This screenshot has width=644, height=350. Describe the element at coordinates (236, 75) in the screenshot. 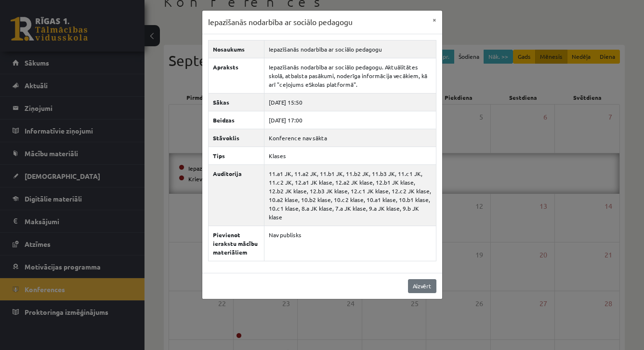

I see `th: Apraksts` at that location.